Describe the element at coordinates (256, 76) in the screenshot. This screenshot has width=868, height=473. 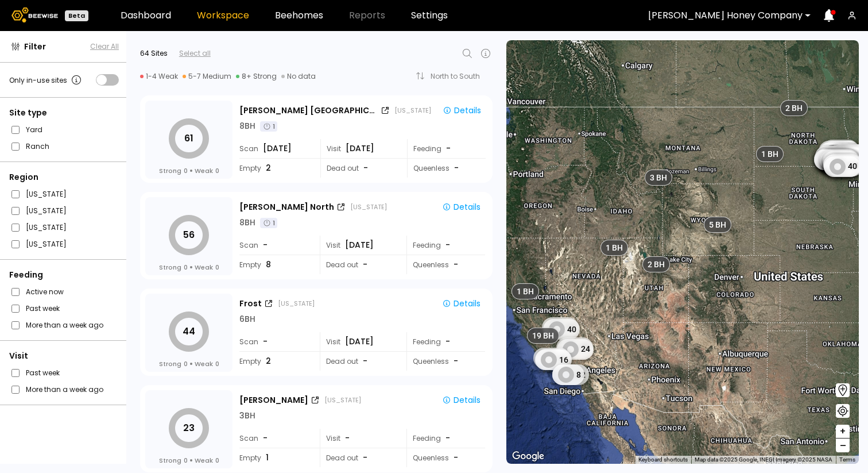
I see `div: 8+ Strong` at that location.